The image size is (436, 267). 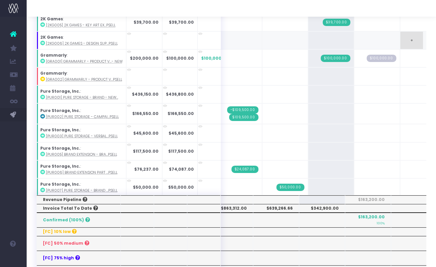 I want to click on th: $342,900.00, so click(x=322, y=208).